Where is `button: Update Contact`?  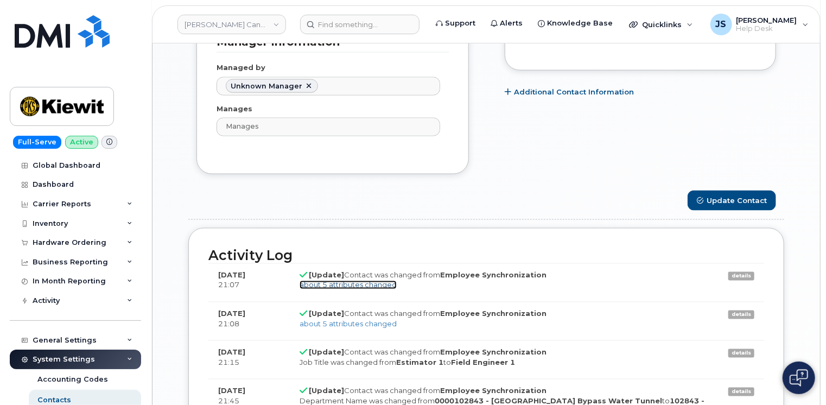 button: Update Contact is located at coordinates (731, 200).